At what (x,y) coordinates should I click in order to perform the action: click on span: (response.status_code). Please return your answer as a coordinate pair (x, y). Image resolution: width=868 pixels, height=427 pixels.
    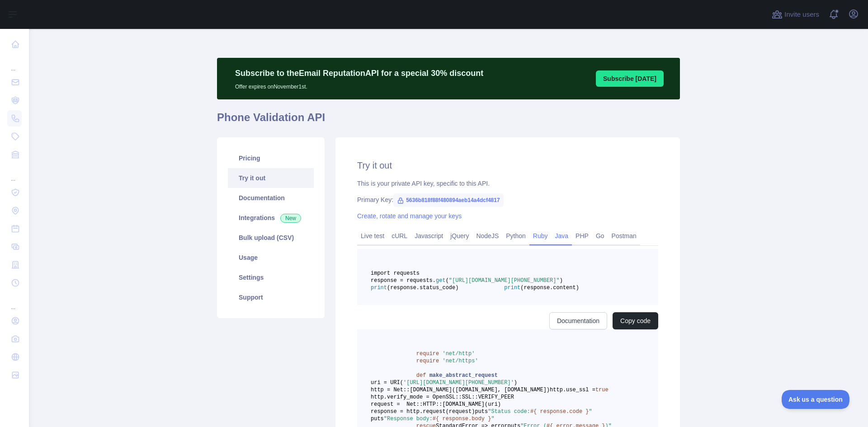
    Looking at the image, I should click on (423, 288).